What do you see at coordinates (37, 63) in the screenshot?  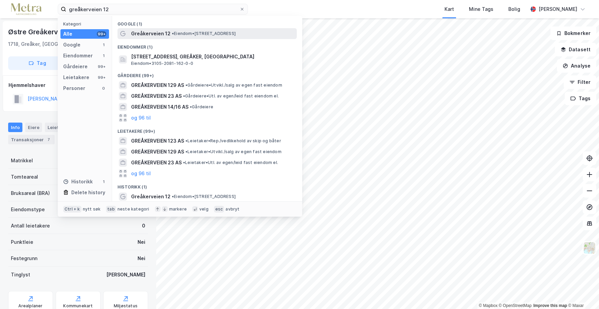 I see `button: Tag` at bounding box center [37, 63].